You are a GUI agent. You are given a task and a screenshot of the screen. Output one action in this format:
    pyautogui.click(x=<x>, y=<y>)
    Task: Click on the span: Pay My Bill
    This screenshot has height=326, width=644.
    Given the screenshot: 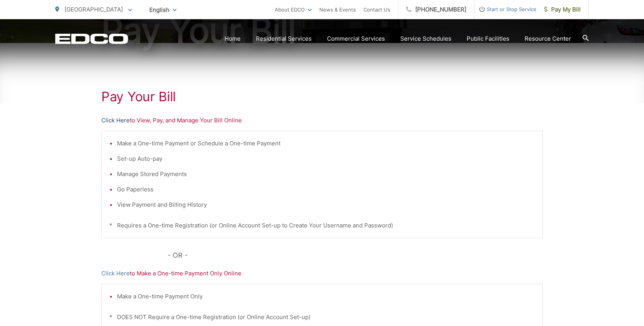 What is the action you would take?
    pyautogui.click(x=562, y=10)
    